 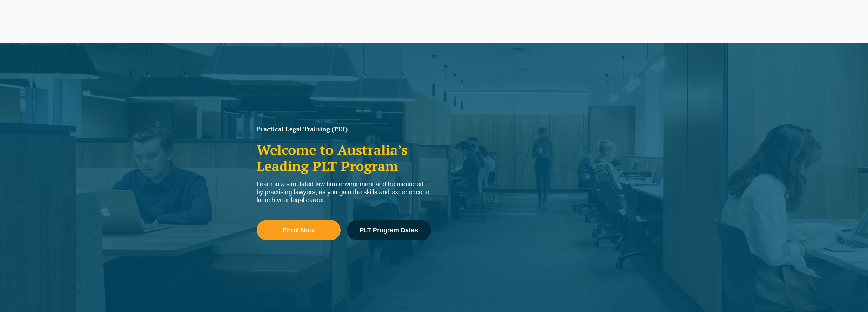 I want to click on a: PLT Program Dates, so click(x=389, y=230).